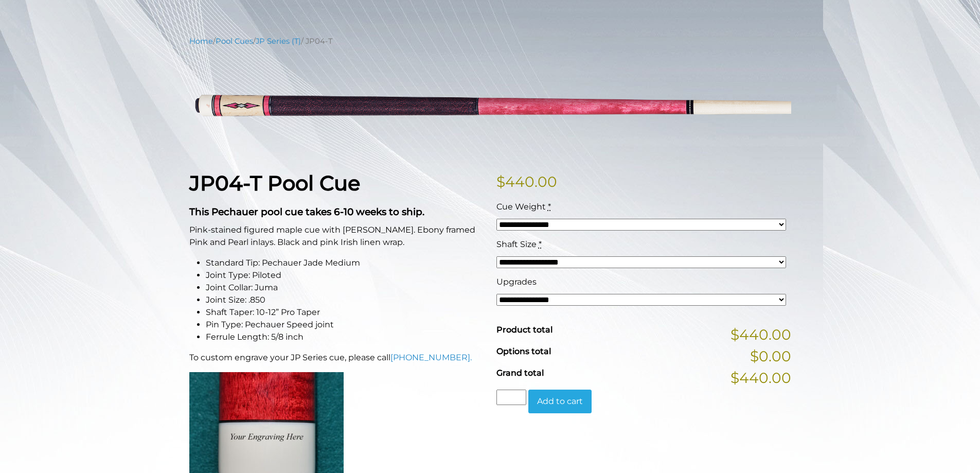  I want to click on bdi: 440.00, so click(526, 181).